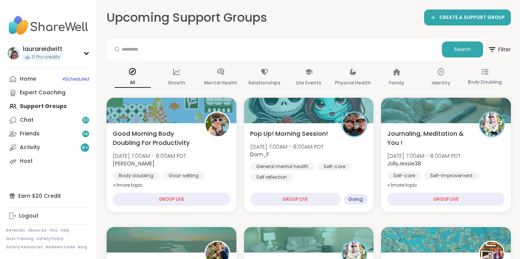  What do you see at coordinates (177, 83) in the screenshot?
I see `p: Growth` at bounding box center [177, 83].